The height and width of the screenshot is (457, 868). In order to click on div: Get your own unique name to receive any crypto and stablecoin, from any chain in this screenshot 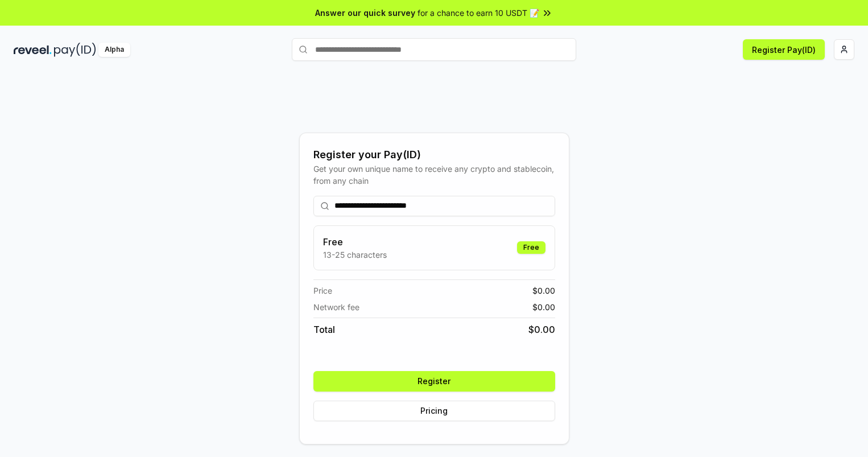, I will do `click(434, 174)`.